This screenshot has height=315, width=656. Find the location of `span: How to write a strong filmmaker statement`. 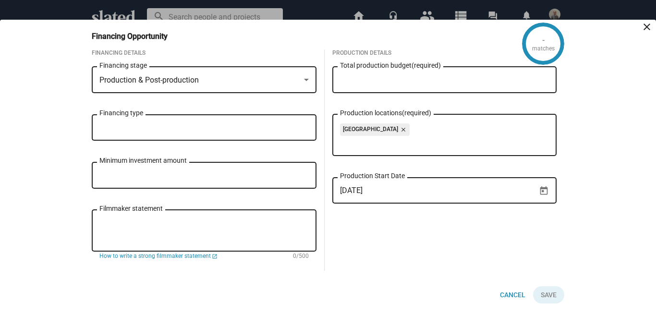

span: How to write a strong filmmaker statement is located at coordinates (155, 257).